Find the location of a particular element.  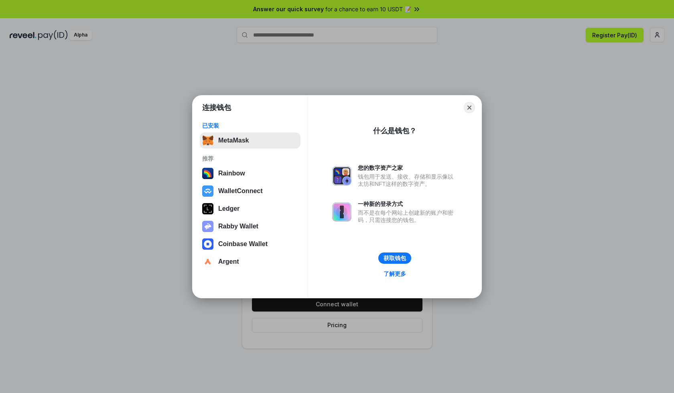

div: 已安装 is located at coordinates (250, 125).